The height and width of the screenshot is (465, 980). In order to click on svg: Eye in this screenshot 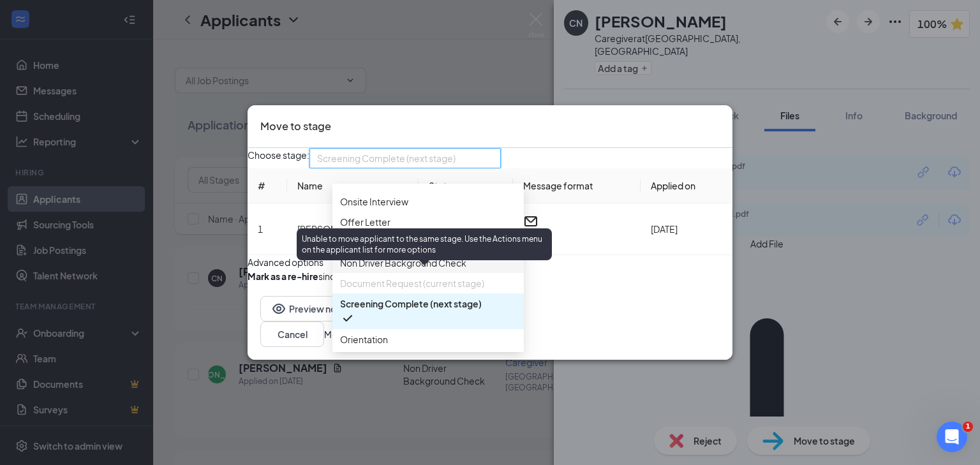, I will do `click(279, 309)`.